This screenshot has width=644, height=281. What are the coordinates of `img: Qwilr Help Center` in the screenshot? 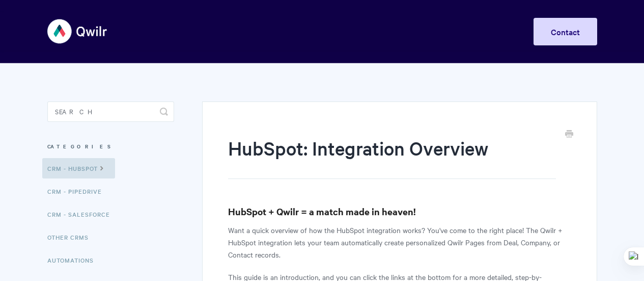 It's located at (78, 31).